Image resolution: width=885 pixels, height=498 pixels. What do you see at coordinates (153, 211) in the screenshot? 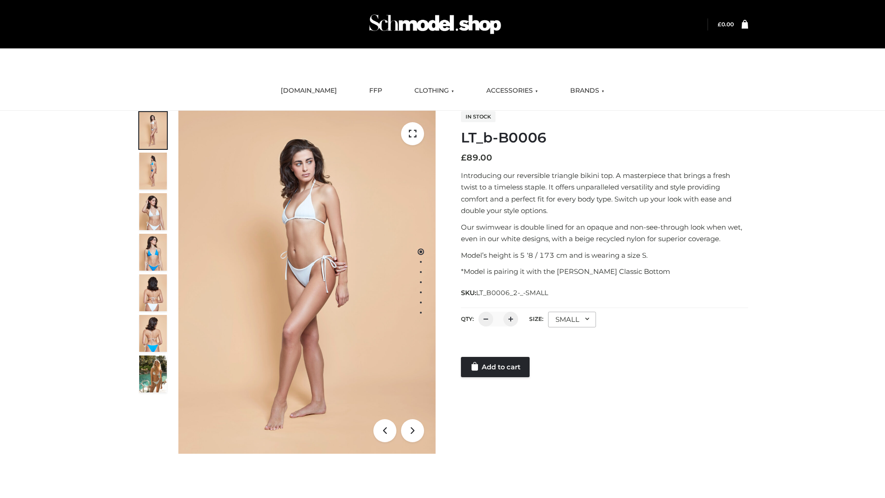
I see `img: ArielClassicBikiniTop_CloudNine_AzureSky_OW114ECO_3-scaled.jpg` at bounding box center [153, 211].